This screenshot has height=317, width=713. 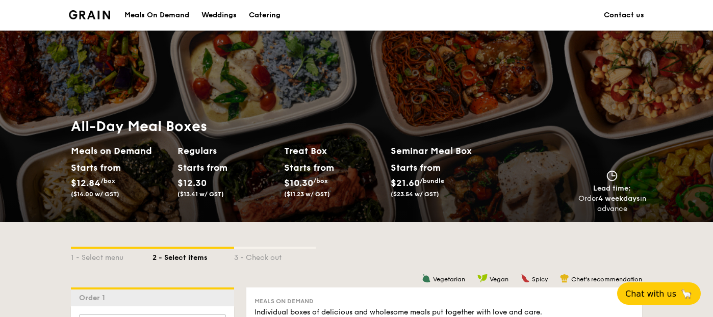 What do you see at coordinates (200, 194) in the screenshot?
I see `span: ($13.41 w/ GST)` at bounding box center [200, 194].